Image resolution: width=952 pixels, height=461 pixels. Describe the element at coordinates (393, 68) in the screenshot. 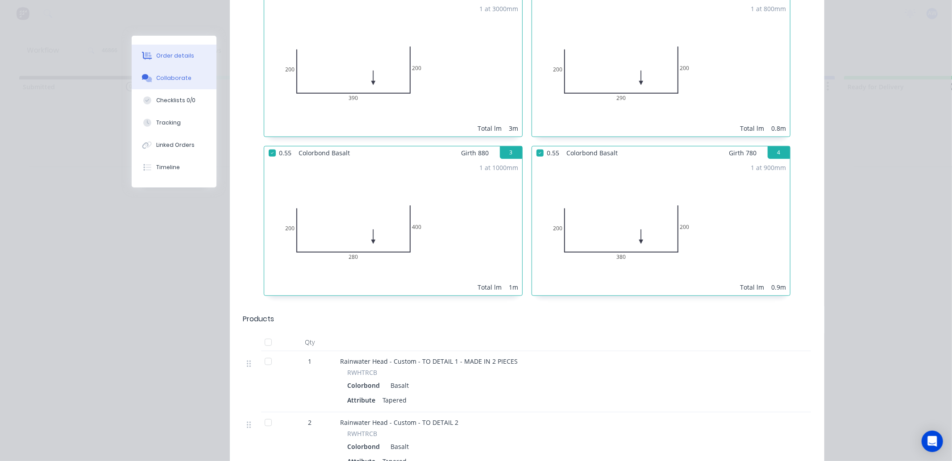

I see `div: 02003902001 at 3000mmTotal lm3m` at that location.